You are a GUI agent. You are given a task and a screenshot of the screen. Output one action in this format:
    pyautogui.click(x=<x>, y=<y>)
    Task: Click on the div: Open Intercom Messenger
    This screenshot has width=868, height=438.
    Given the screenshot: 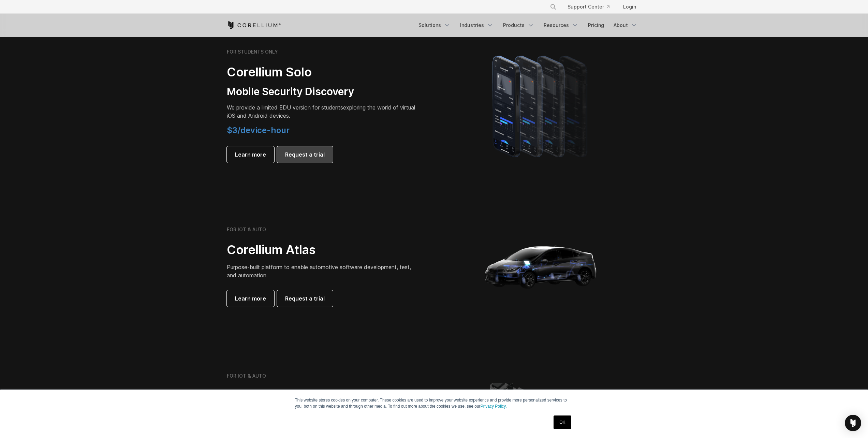 What is the action you would take?
    pyautogui.click(x=853, y=423)
    